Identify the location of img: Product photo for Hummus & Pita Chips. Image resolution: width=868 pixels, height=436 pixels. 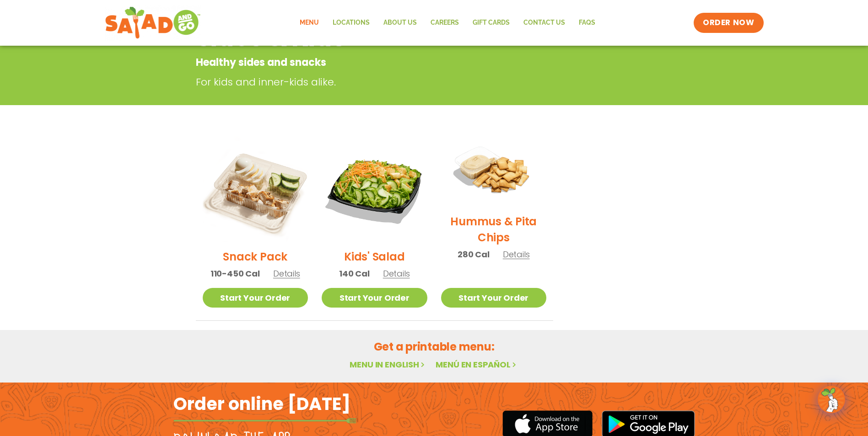
(494, 172).